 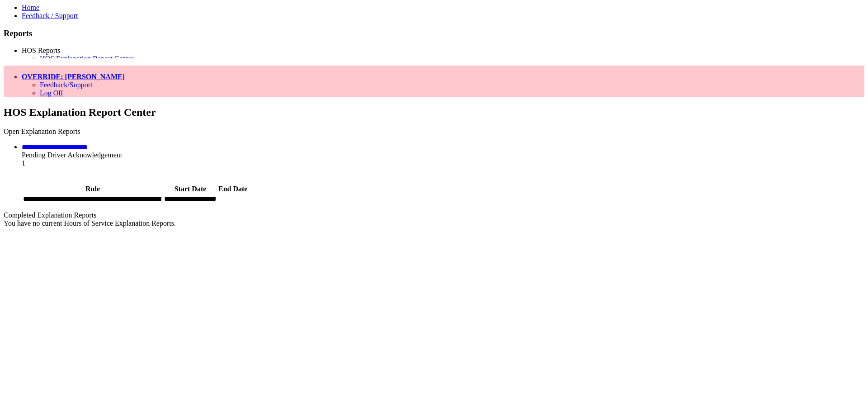 I want to click on a: Feedback / Support, so click(x=50, y=15).